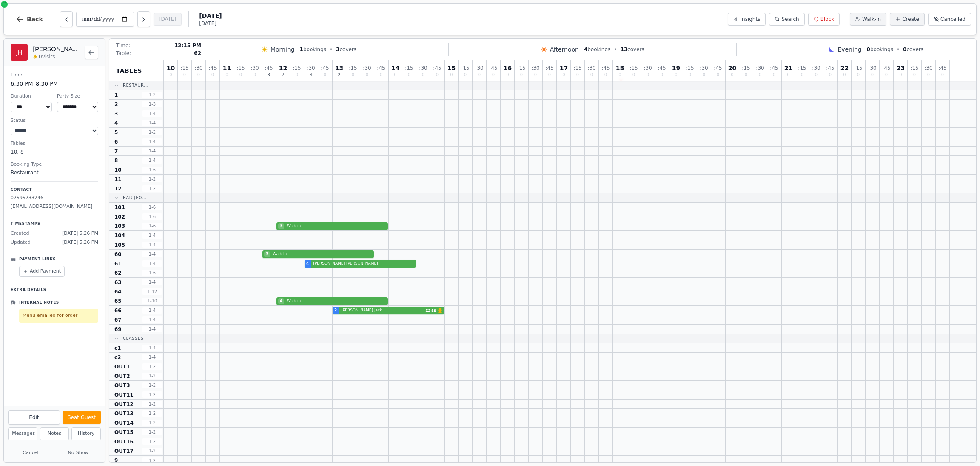 The image size is (980, 466). What do you see at coordinates (619, 68) in the screenshot?
I see `span: 18` at bounding box center [619, 68].